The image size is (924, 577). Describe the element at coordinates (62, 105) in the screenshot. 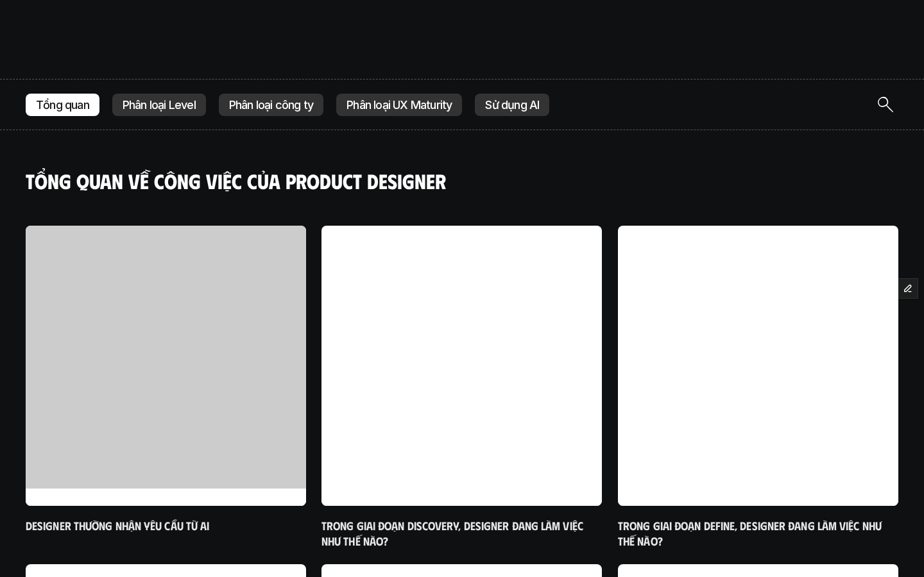

I see `a: Tổng quan` at that location.